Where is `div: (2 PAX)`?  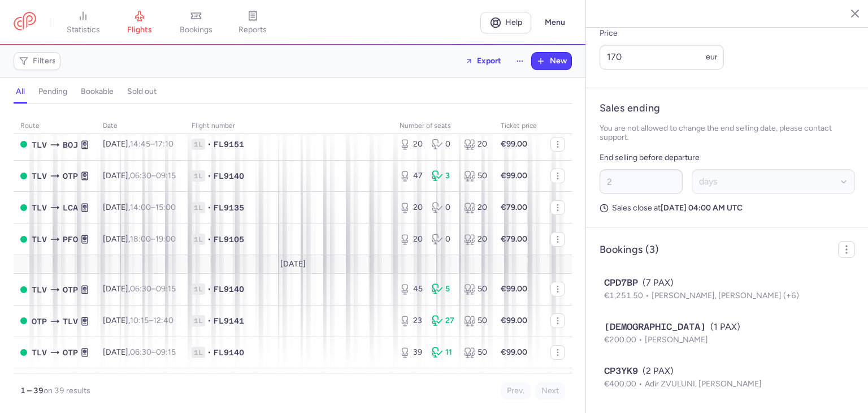
div: (2 PAX) is located at coordinates (727, 371).